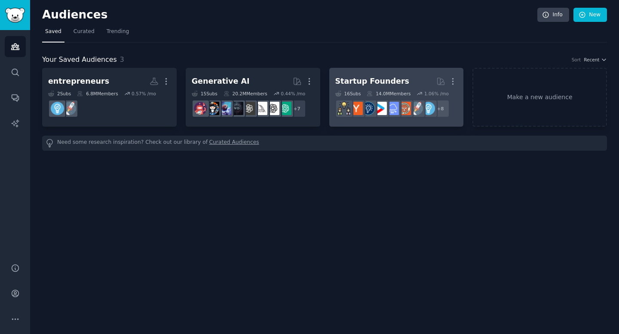 This screenshot has height=334, width=619. I want to click on img: StableDiffusion, so click(224, 108).